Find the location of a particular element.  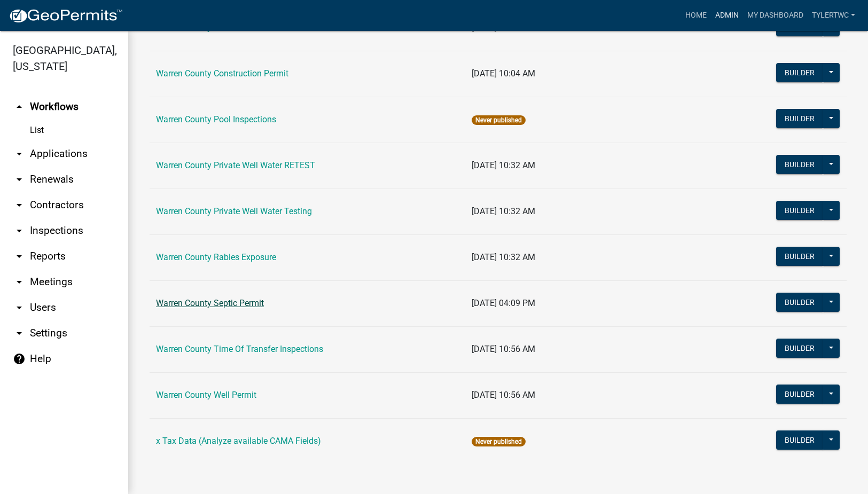

a: Admin is located at coordinates (727, 15).